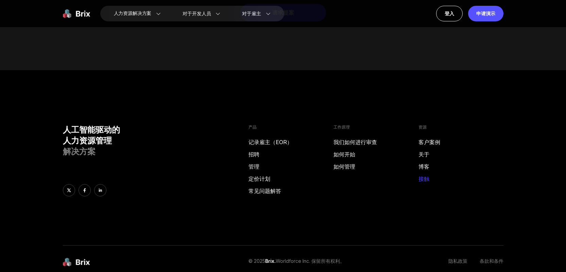  Describe the element at coordinates (341, 127) in the screenshot. I see `font: 工作原理` at that location.